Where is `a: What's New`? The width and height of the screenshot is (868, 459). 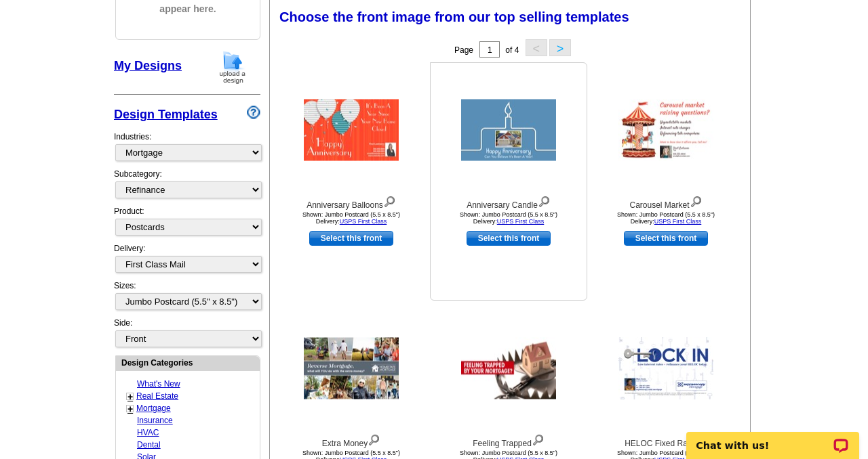
a: What's New is located at coordinates (158, 384).